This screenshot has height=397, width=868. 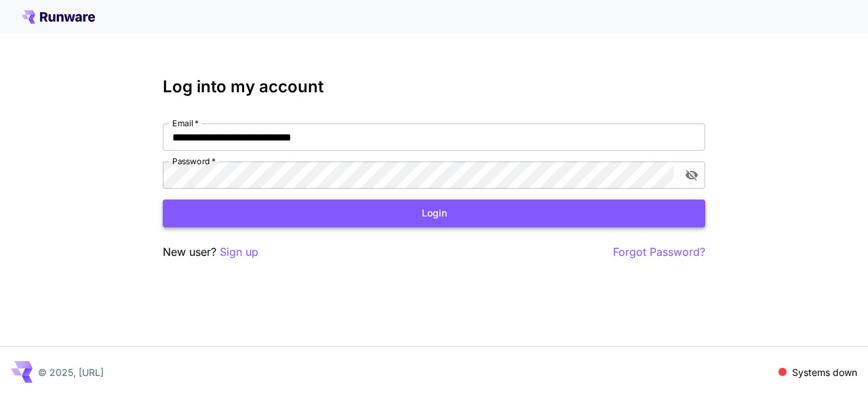 What do you see at coordinates (434, 213) in the screenshot?
I see `button: Login` at bounding box center [434, 213].